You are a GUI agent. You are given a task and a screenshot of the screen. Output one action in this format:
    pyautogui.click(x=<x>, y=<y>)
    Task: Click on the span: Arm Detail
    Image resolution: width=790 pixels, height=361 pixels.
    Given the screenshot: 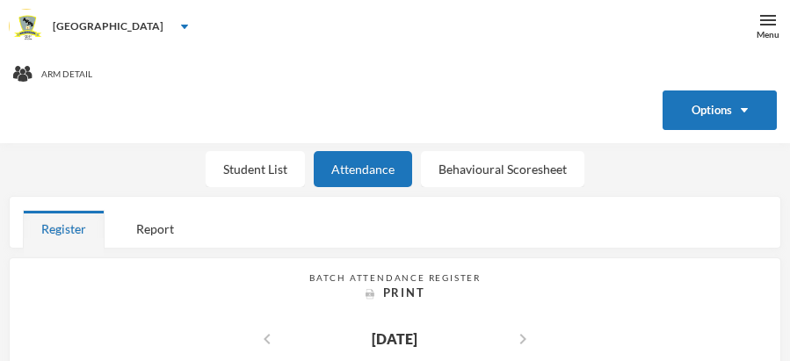 What is the action you would take?
    pyautogui.click(x=67, y=74)
    